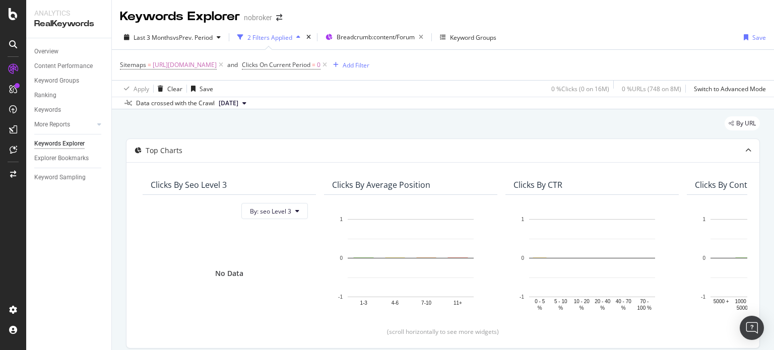  I want to click on span: Sitemaps, so click(133, 64).